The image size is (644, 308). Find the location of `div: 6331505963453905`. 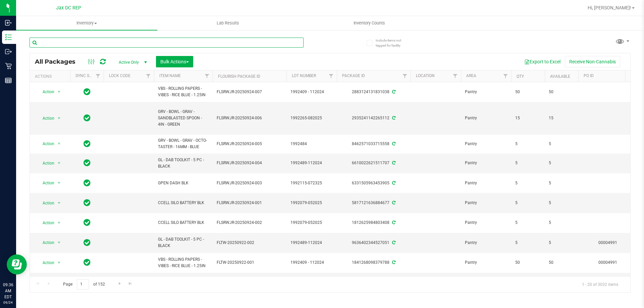

div: 6331505963453905 is located at coordinates (374, 183).